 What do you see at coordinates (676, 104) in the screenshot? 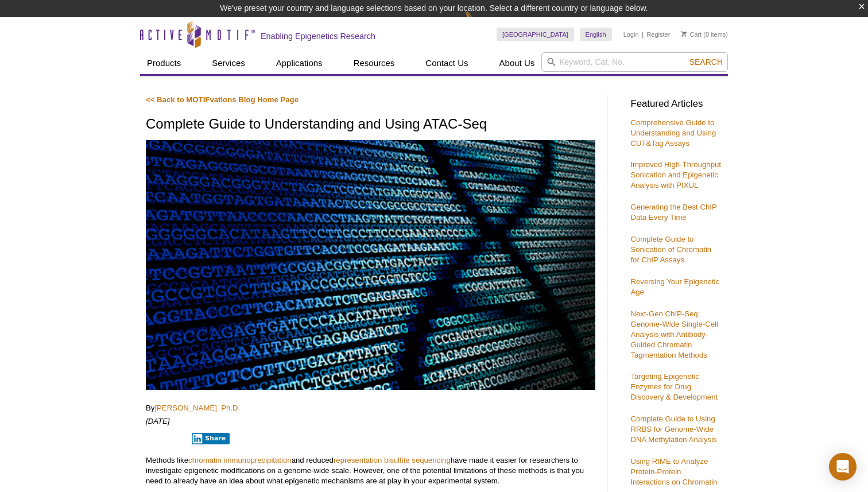
I see `h3: Featured Articles` at bounding box center [676, 104].